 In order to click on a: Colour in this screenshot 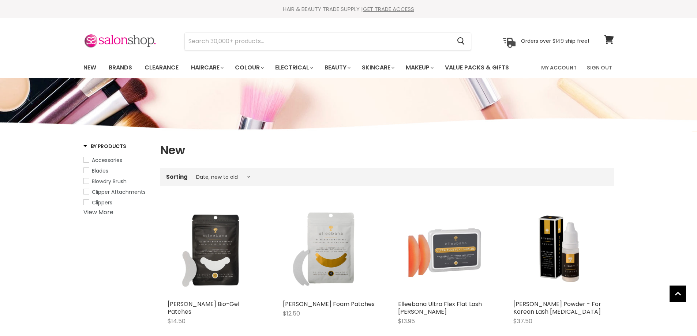, I will do `click(249, 68)`.